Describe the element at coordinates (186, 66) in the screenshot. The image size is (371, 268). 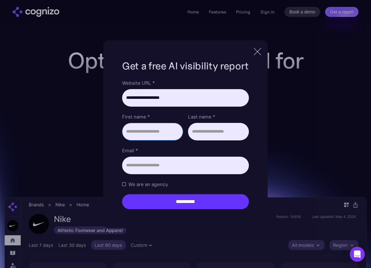
I see `h1: Get a free AI visibility report` at that location.